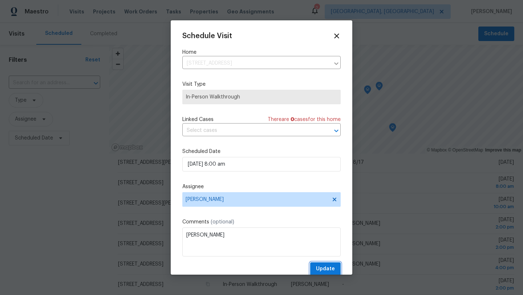 This screenshot has width=523, height=295. What do you see at coordinates (326, 269) in the screenshot?
I see `button: Update` at bounding box center [326, 269].